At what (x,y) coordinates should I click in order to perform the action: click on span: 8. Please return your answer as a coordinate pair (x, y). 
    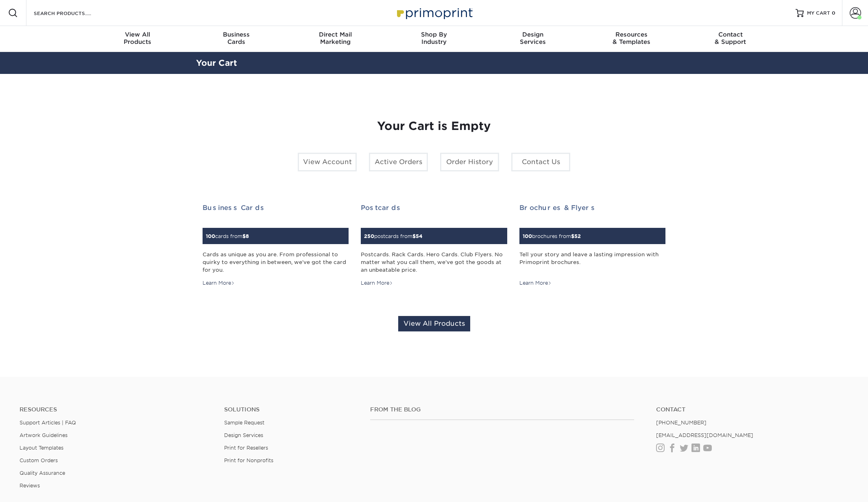
    Looking at the image, I should click on (248, 236).